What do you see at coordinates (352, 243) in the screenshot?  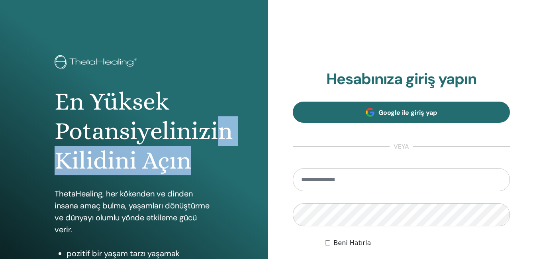 I see `label: Beni Hatırla` at bounding box center [352, 243].